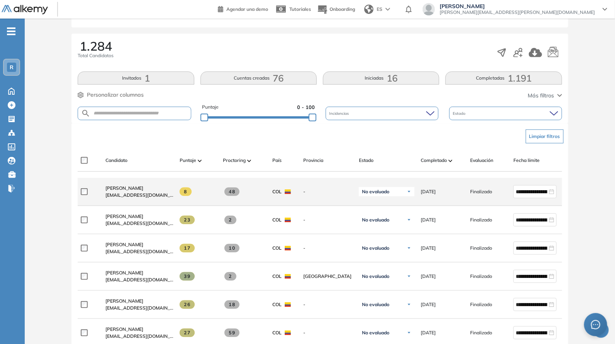 The height and width of the screenshot is (344, 615). Describe the element at coordinates (381, 78) in the screenshot. I see `button: Iniciadas16` at that location.